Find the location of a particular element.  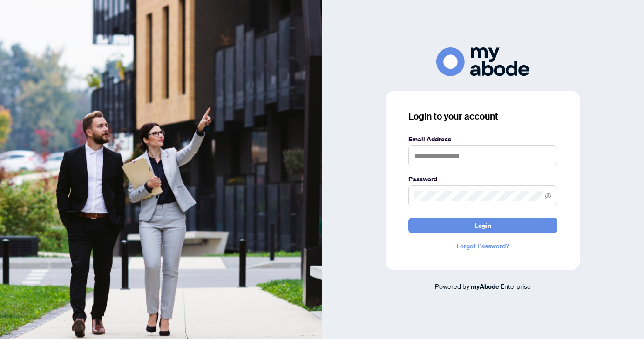

label: Password is located at coordinates (483, 179).